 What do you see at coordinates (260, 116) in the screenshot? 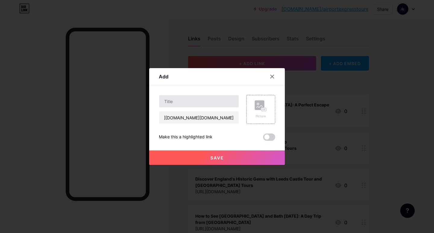
I see `div: Picture` at bounding box center [260, 116].